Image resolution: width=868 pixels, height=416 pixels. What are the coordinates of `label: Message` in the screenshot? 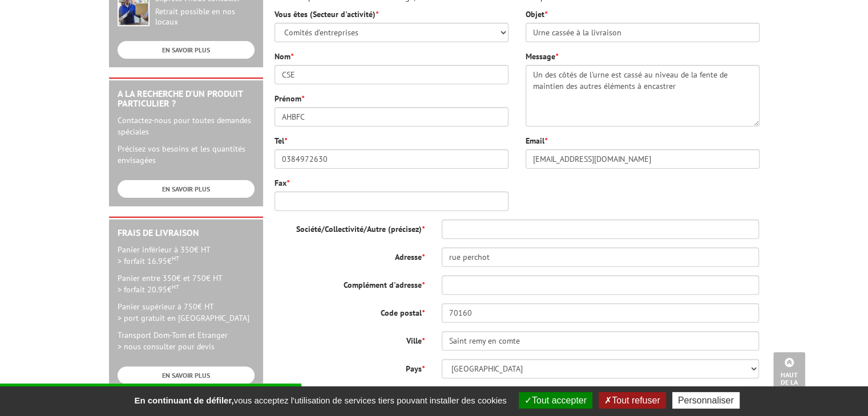 It's located at (541, 56).